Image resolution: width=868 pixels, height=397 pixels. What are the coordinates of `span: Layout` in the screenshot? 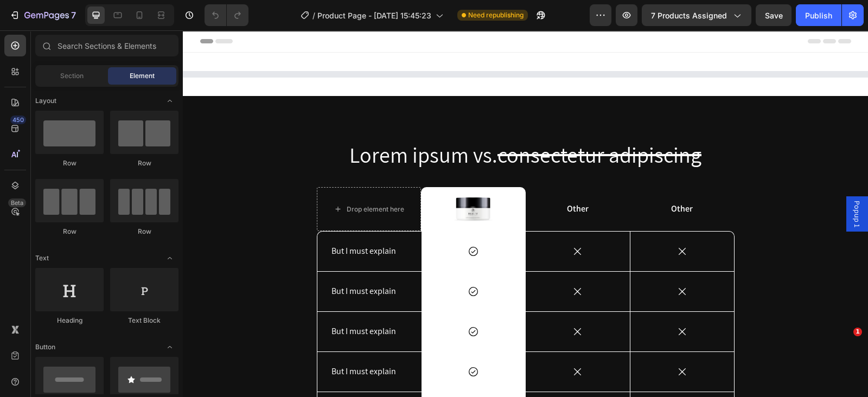 It's located at (46, 101).